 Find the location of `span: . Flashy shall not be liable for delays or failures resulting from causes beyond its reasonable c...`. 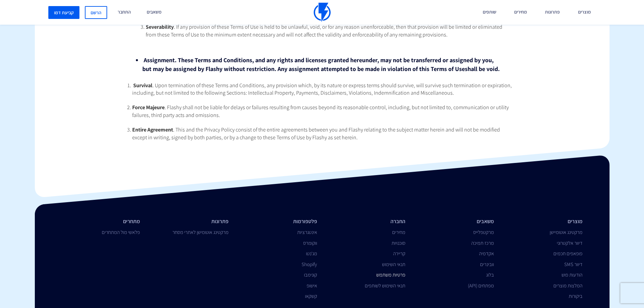

span: . Flashy shall not be liable for delays or failures resulting from causes beyond its reasonable c... is located at coordinates (320, 111).